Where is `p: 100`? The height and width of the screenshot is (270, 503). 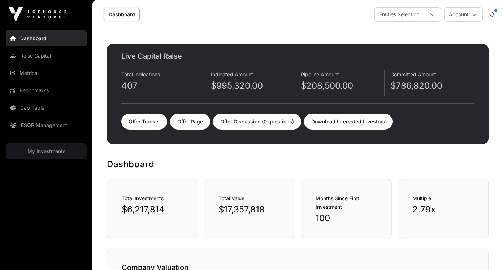 p: 100 is located at coordinates (347, 218).